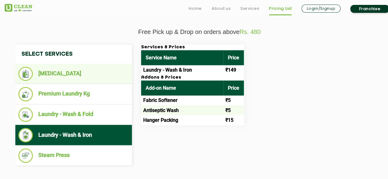 This screenshot has height=179, width=388. Describe the element at coordinates (25, 156) in the screenshot. I see `img: Steam Press` at that location.